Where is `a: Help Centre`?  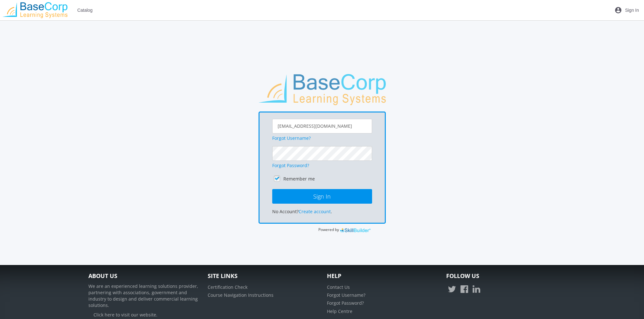
a: Help Centre is located at coordinates (340, 311).